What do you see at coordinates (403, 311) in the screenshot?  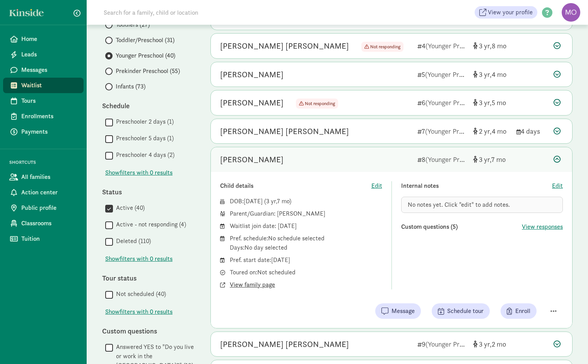 I see `span: Message` at bounding box center [403, 311].